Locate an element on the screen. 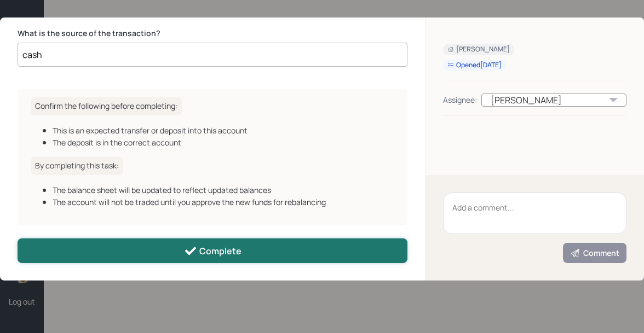 The width and height of the screenshot is (644, 333). div: The account will not be traded until you approve the new funds for rebalancing is located at coordinates (223, 202).